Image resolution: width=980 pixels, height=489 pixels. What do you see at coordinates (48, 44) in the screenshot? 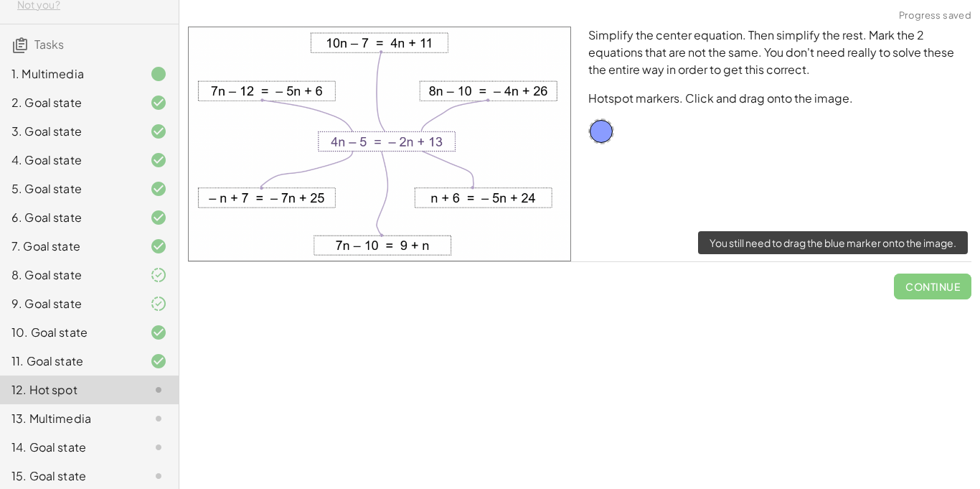
I see `span: Tasks` at bounding box center [48, 44].